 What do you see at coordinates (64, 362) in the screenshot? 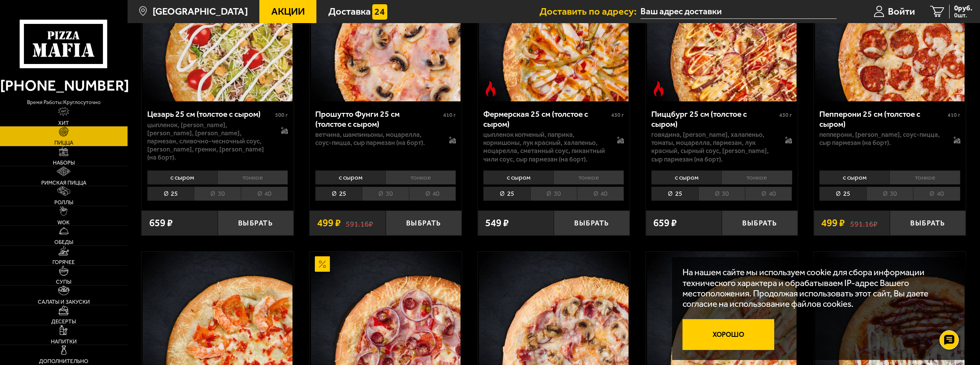
I see `span: Дополнительно` at bounding box center [64, 362].